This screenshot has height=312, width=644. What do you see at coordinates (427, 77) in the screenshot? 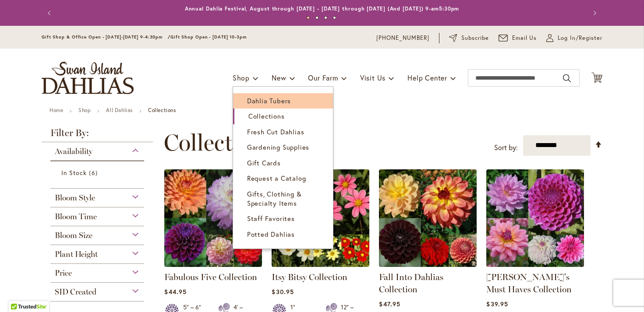
I see `span: Help Center` at bounding box center [427, 77].